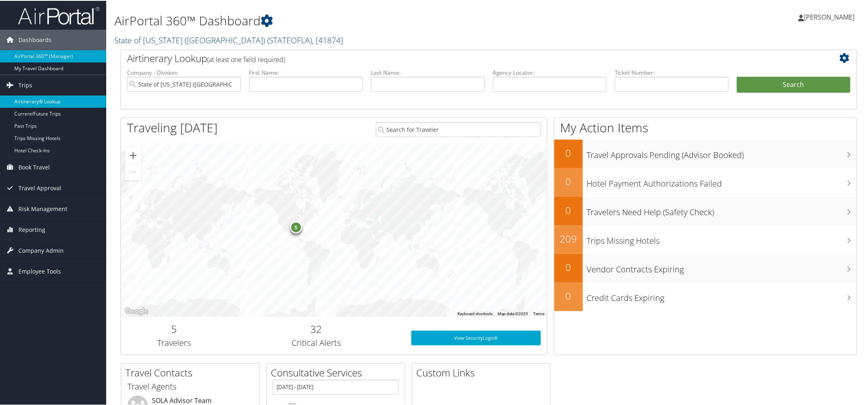 The height and width of the screenshot is (405, 868). I want to click on h3: Vendor Contracts Expiring, so click(722, 267).